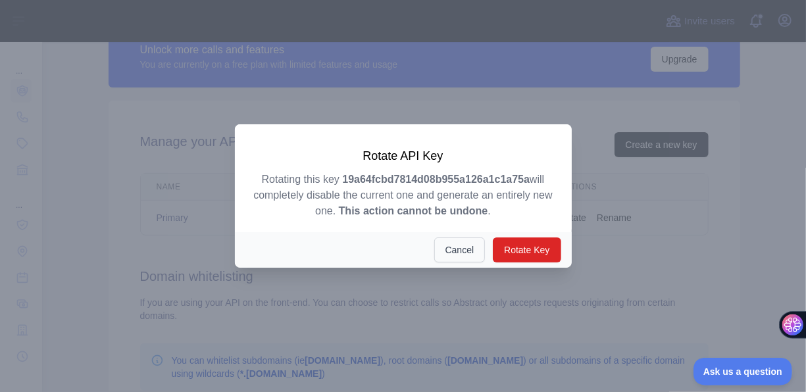  Describe the element at coordinates (413, 210) in the screenshot. I see `strong: This action cannot be undone` at that location.